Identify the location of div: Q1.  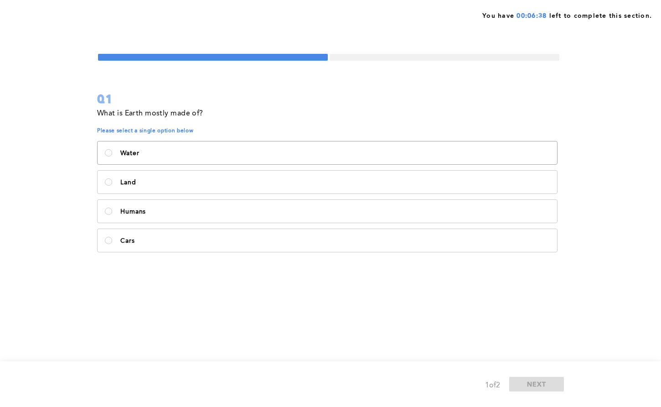
(329, 99).